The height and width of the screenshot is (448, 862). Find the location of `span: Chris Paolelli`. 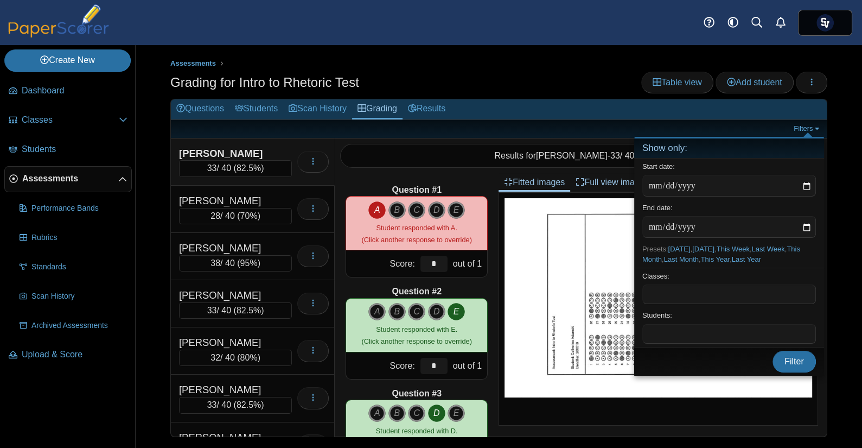

span: Chris Paolelli is located at coordinates (825, 23).